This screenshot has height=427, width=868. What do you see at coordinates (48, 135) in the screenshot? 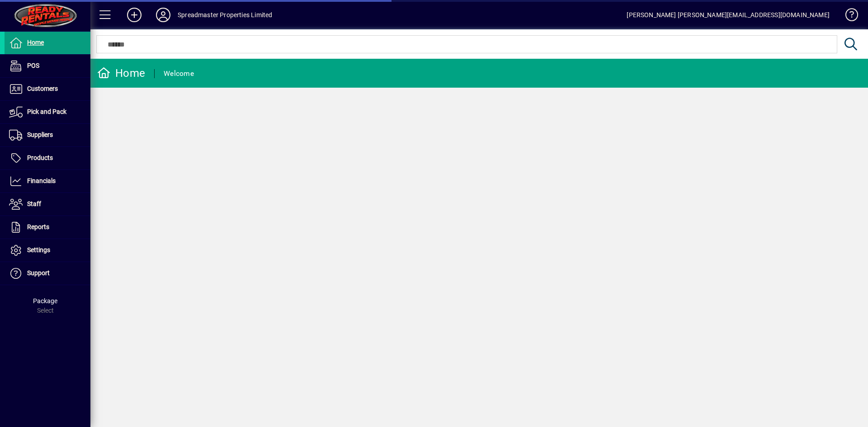
I see `a: Suppliers` at bounding box center [48, 135].